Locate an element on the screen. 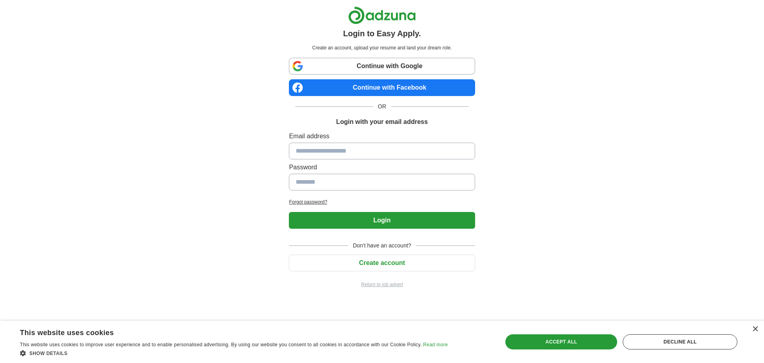 The height and width of the screenshot is (363, 764). a: Continue with Google is located at coordinates (382, 66).